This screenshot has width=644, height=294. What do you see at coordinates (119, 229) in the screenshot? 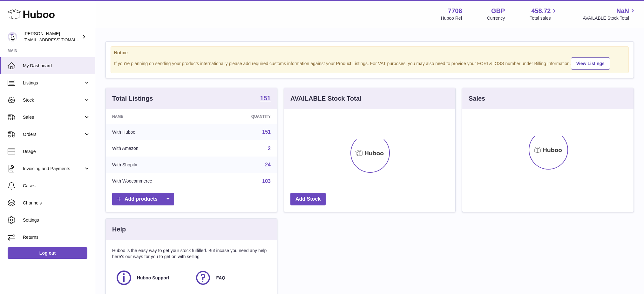
I see `h3: Help` at bounding box center [119, 229].